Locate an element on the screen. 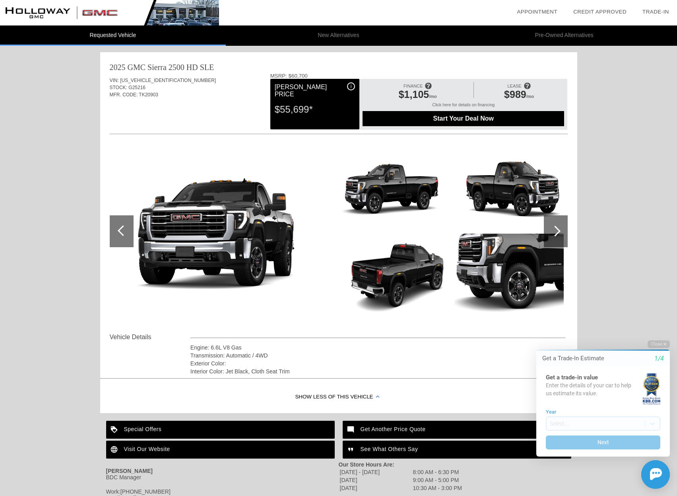 The width and height of the screenshot is (677, 496). span: TK20903 is located at coordinates (148, 95).